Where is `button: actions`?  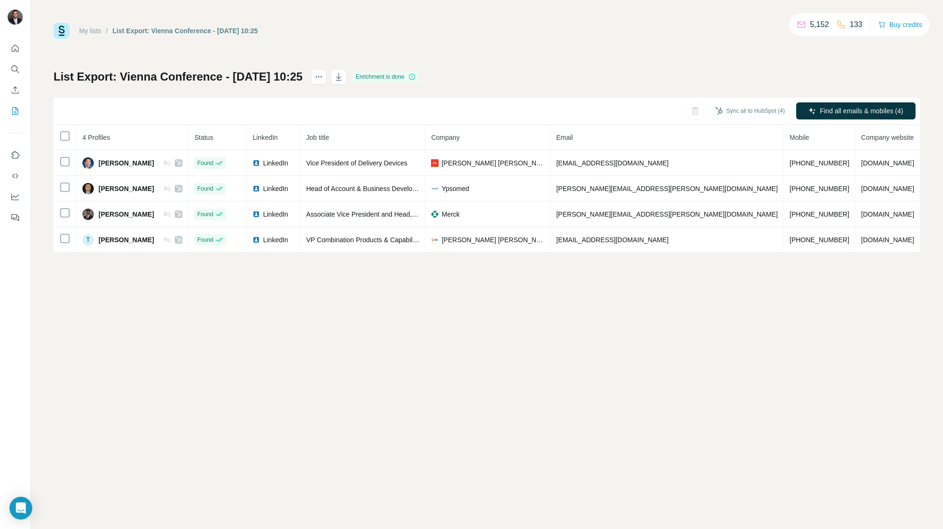
button: actions is located at coordinates (319, 77).